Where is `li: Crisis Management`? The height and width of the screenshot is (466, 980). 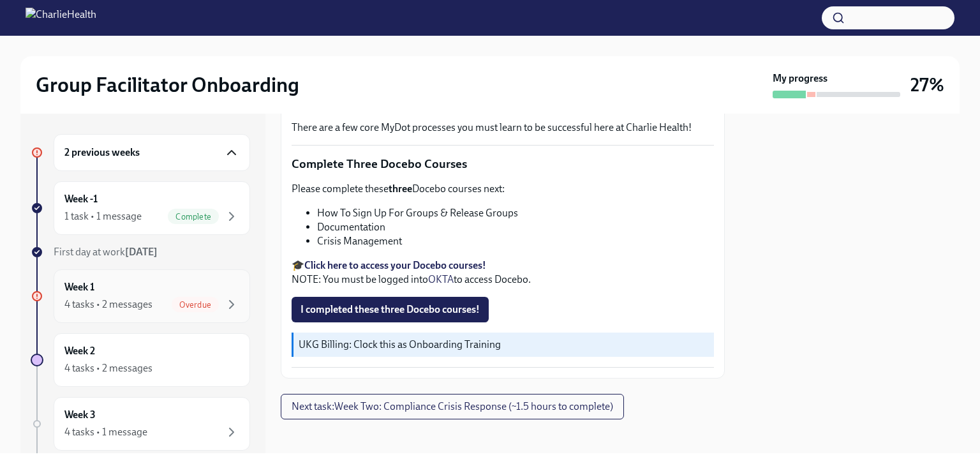 li: Crisis Management is located at coordinates (516, 242).